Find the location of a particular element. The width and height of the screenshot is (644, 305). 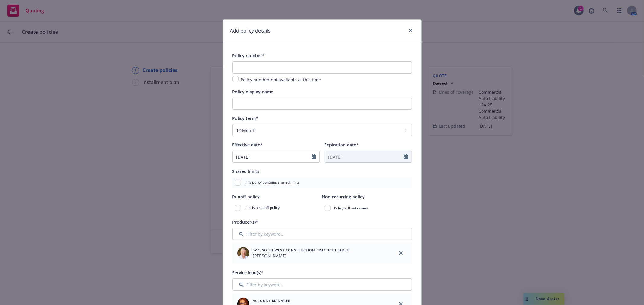

span: Policy term* is located at coordinates (246, 118).